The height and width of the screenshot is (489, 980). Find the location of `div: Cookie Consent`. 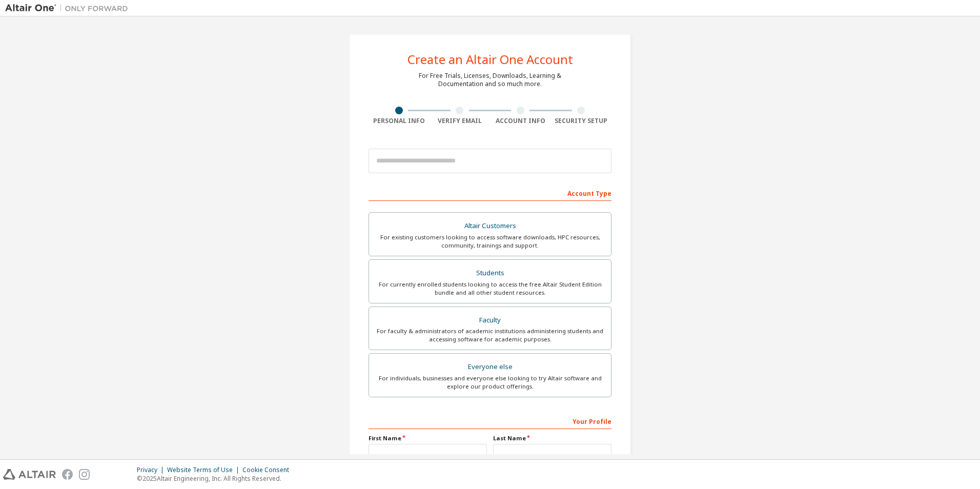

div: Cookie Consent is located at coordinates (269, 470).